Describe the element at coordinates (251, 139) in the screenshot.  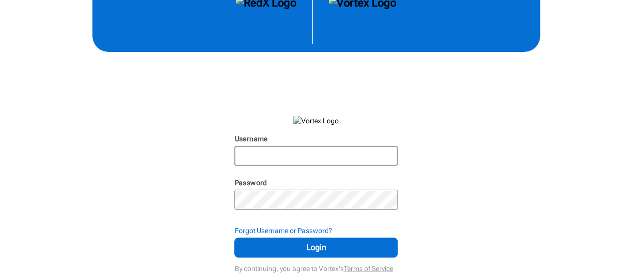
I see `label: Username` at that location.